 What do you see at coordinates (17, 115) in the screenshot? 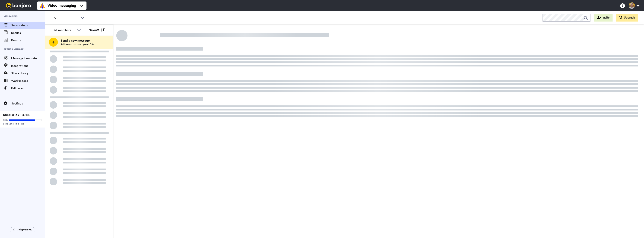
I see `span: QUICK START GUIDE` at bounding box center [17, 115].